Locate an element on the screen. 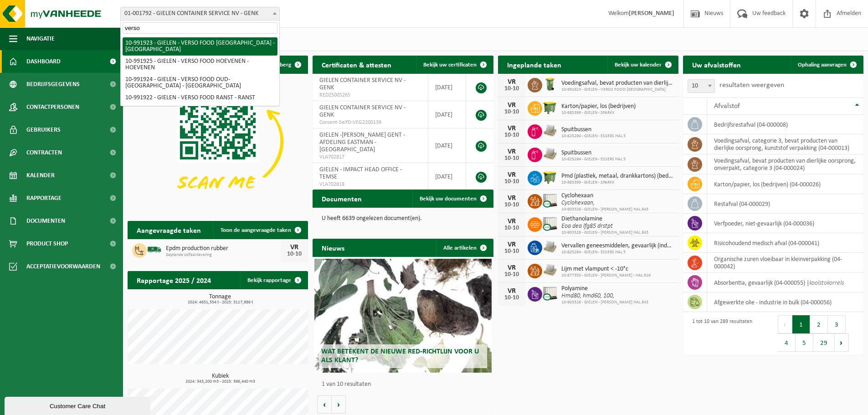  span: Acceptatievoorwaarden is located at coordinates (63, 266).